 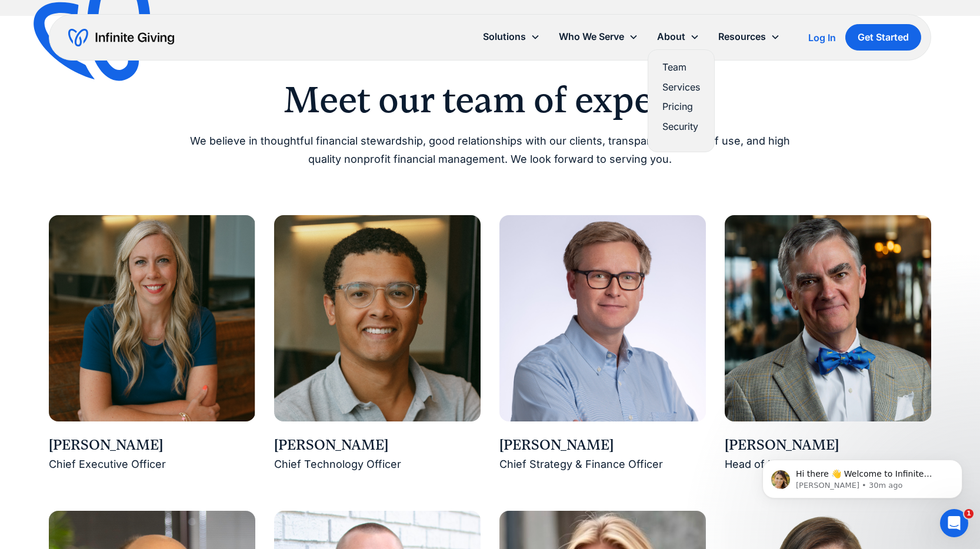 I want to click on div: message notification from Kasey, 30m ago. Hi there 👋 Welcome to Infinite Giving. If you have any ..., so click(x=117, y=44).